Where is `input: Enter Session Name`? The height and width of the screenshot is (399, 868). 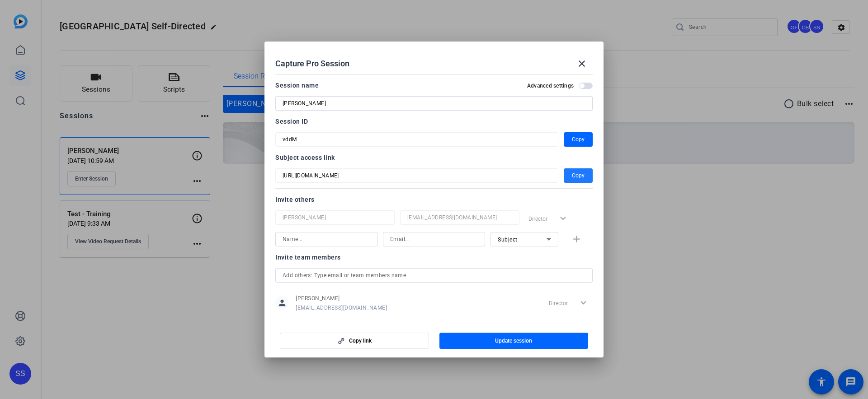
input: Enter Session Name is located at coordinates (434, 103).